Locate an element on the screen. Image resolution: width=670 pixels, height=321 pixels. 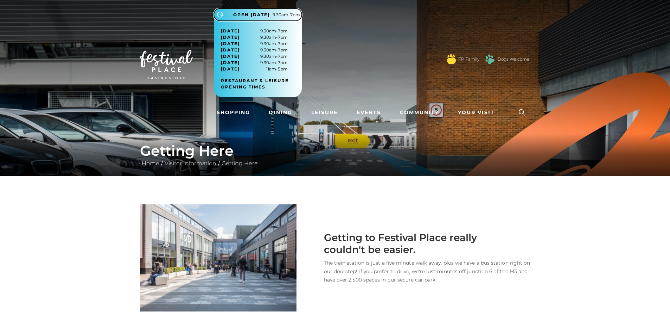
a: FP Family is located at coordinates (469, 59).